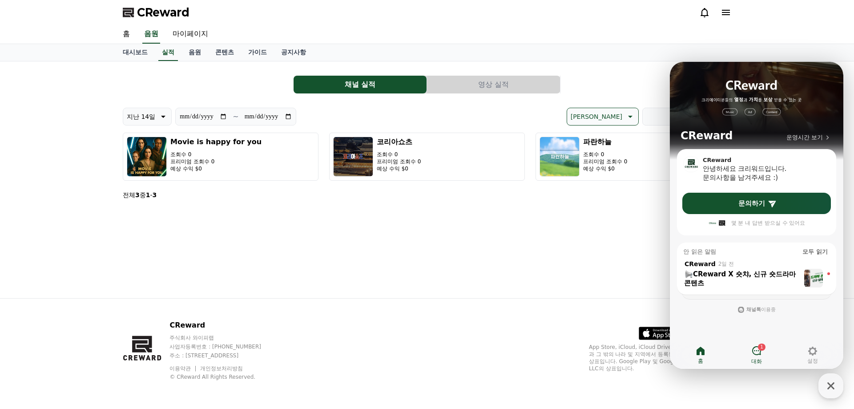 Image resolution: width=854 pixels, height=409 pixels. Describe the element at coordinates (87, 141) in the screenshot. I see `a: 문의하기` at that location.